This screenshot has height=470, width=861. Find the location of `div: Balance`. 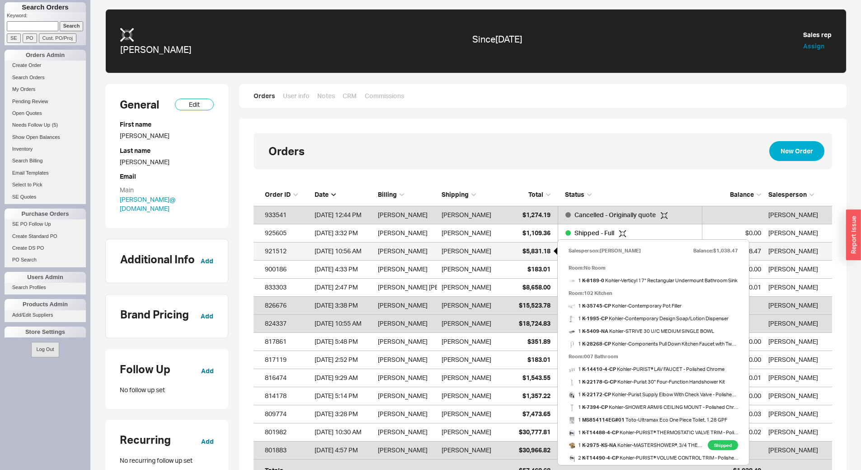

div: Balance is located at coordinates (734, 194).